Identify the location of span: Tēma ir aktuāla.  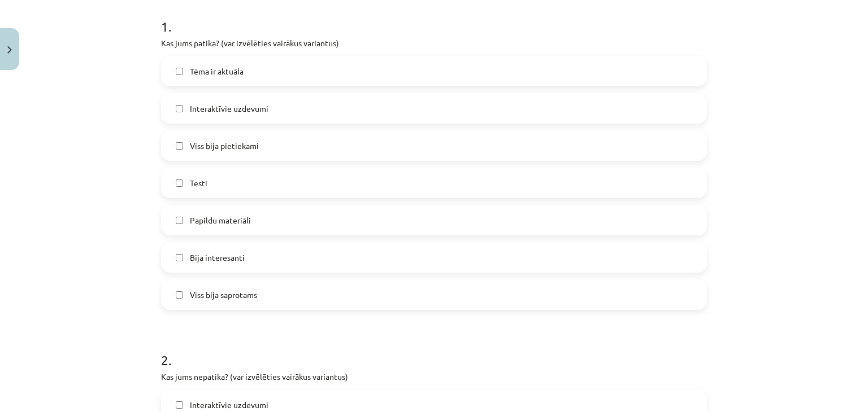
(217, 71).